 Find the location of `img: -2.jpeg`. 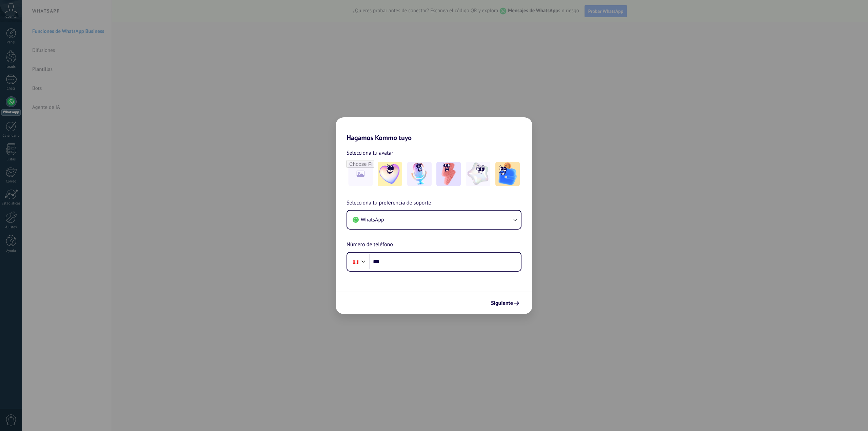

img: -2.jpeg is located at coordinates (419, 174).